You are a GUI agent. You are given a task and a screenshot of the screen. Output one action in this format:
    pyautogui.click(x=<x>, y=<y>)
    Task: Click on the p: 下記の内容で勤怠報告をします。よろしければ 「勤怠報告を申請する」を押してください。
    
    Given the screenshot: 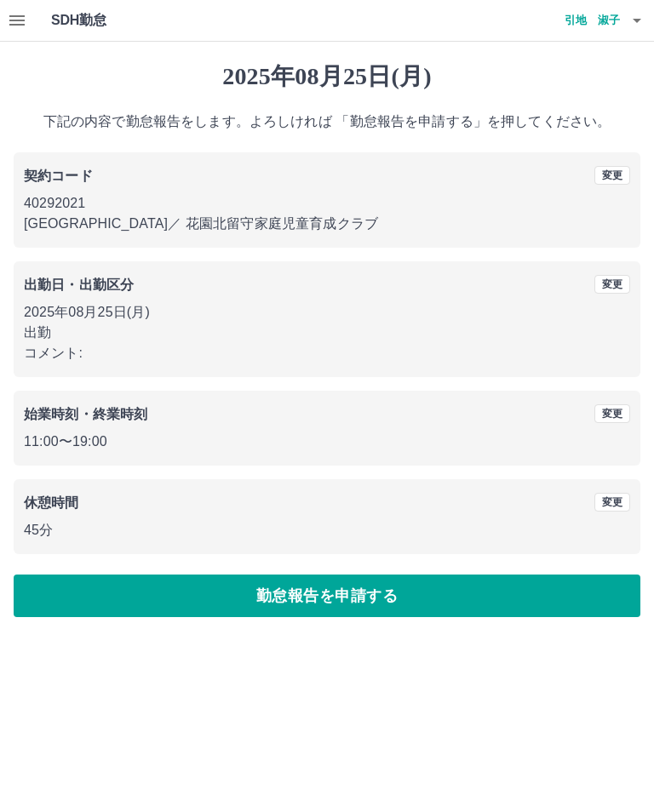 What is the action you would take?
    pyautogui.click(x=327, y=122)
    